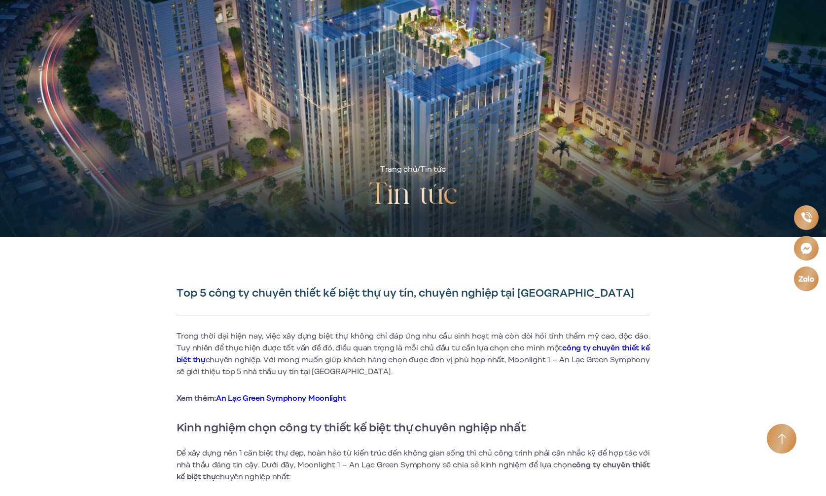 The height and width of the screenshot is (496, 826). What do you see at coordinates (433, 169) in the screenshot?
I see `span: Tin tức` at bounding box center [433, 169].